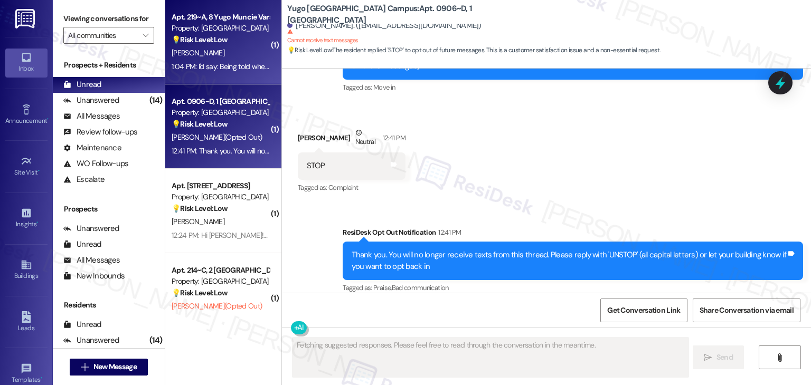  What do you see at coordinates (109, 367) in the screenshot?
I see `button: New Message` at bounding box center [109, 367].